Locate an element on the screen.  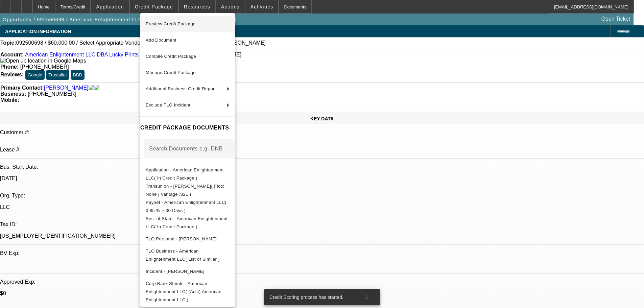
button: TLO Personal - Hupe, Curt is located at coordinates (188, 239).